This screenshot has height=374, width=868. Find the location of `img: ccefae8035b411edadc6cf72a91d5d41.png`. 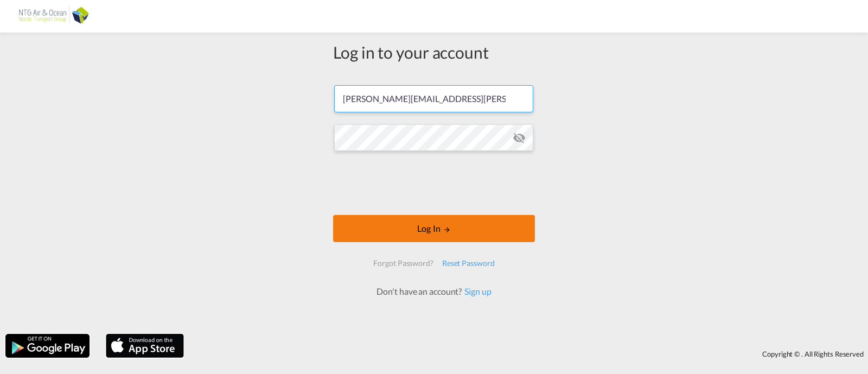

img: ccefae8035b411edadc6cf72a91d5d41.png is located at coordinates (53, 16).